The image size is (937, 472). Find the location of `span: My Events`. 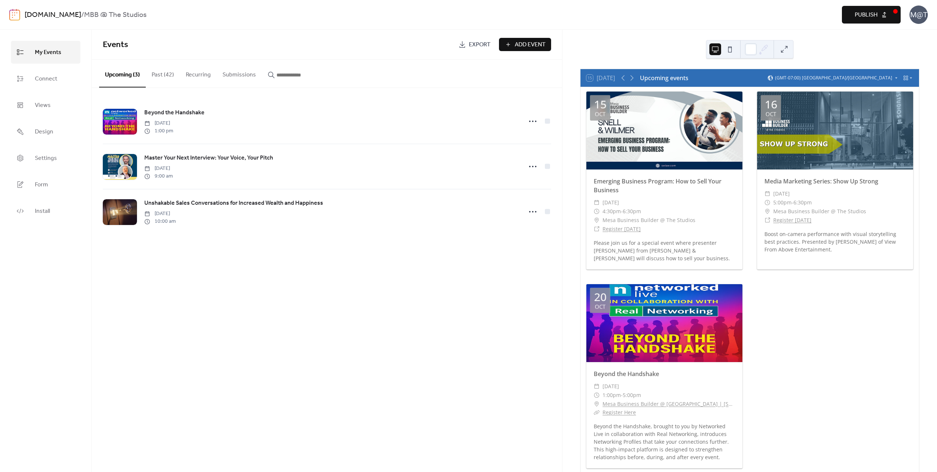

span: My Events is located at coordinates (48, 53).